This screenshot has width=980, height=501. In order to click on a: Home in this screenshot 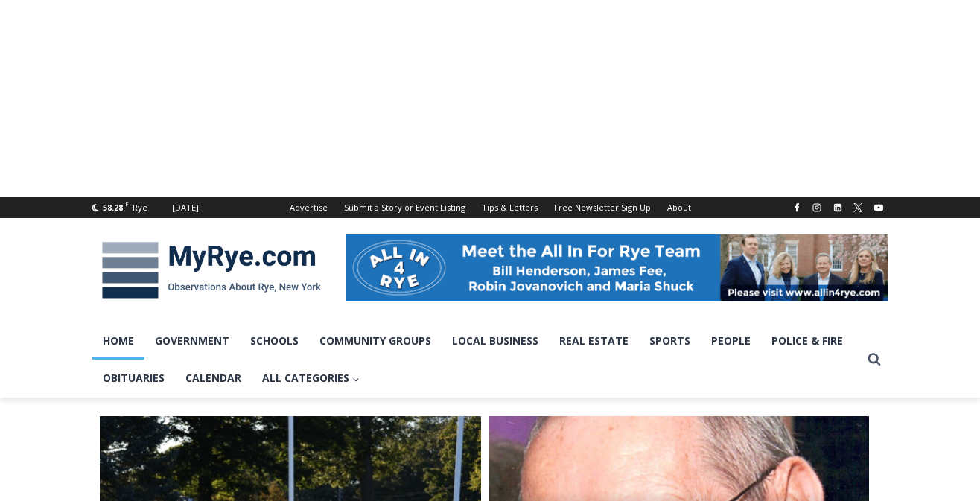, I will do `click(118, 341)`.